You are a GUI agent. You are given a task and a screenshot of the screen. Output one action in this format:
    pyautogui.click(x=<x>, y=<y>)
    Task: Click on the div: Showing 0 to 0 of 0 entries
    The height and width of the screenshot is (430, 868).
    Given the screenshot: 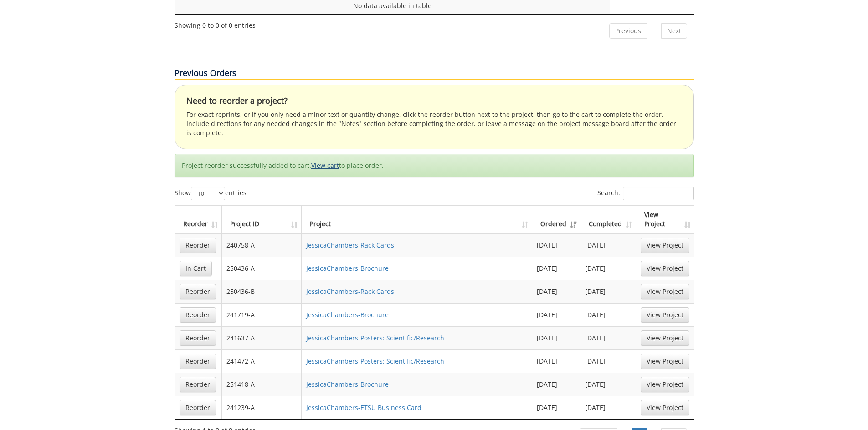 What is the action you would take?
    pyautogui.click(x=215, y=23)
    